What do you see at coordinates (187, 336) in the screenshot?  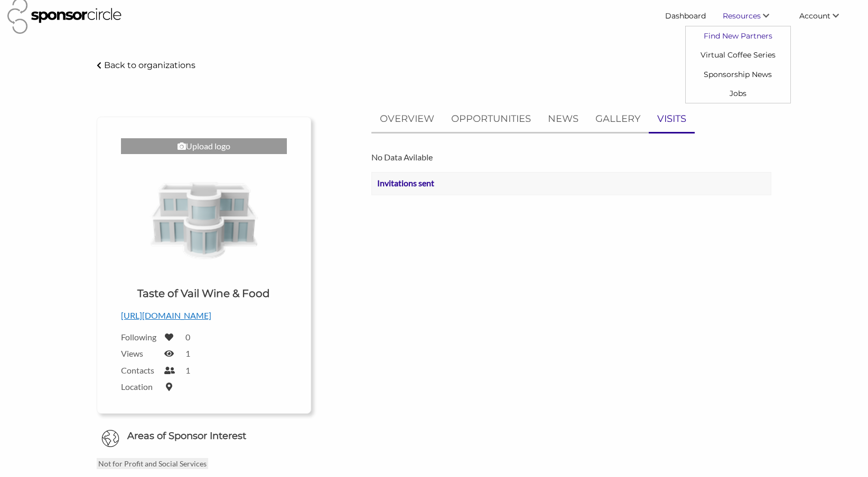 I see `label: 0` at bounding box center [187, 336].